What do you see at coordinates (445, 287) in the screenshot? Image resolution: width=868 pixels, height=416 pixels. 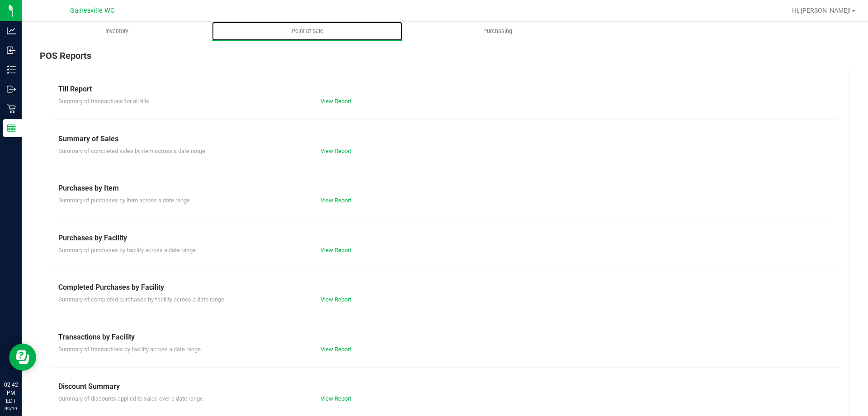 I see `div: Completed Purchases by Facility` at bounding box center [445, 287].